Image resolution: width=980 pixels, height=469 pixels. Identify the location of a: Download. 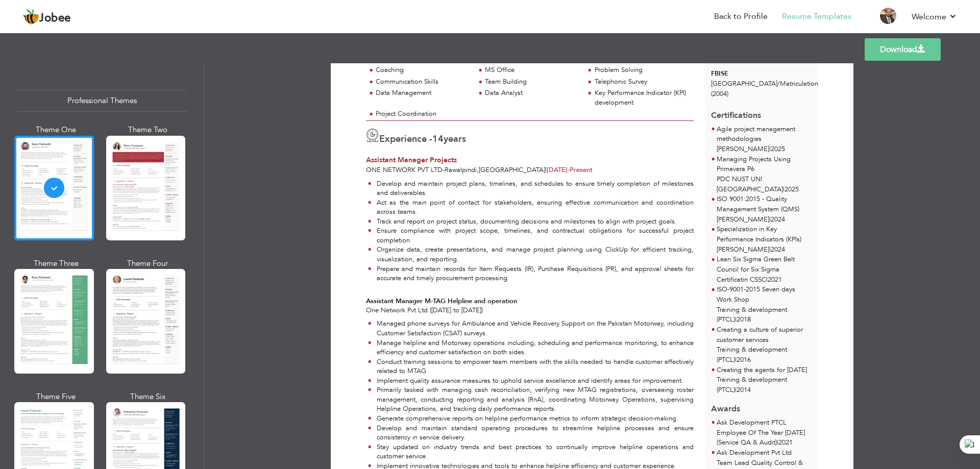
(902, 49).